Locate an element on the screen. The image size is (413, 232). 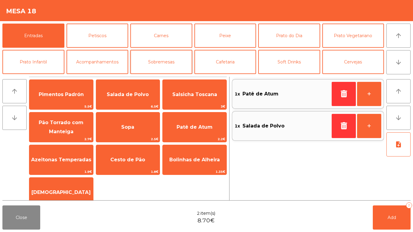
span: item(s) is located at coordinates (208, 214).